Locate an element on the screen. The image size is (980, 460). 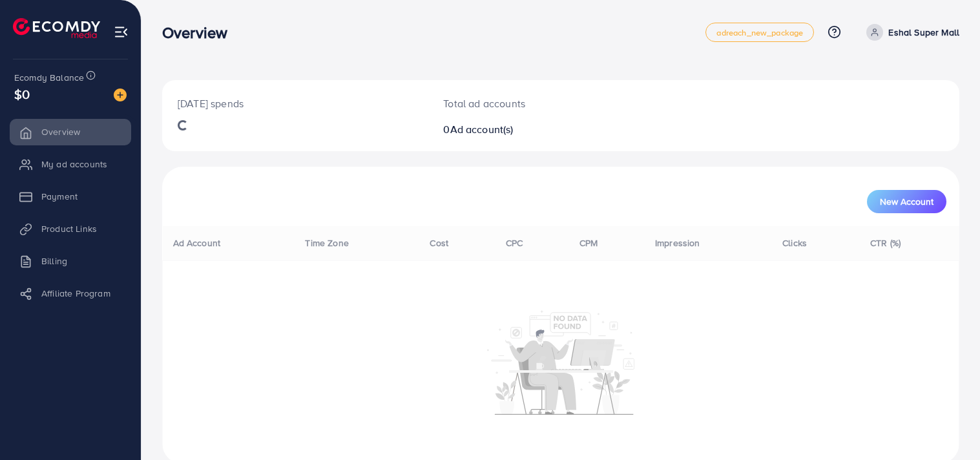
a: logo is located at coordinates (56, 27).